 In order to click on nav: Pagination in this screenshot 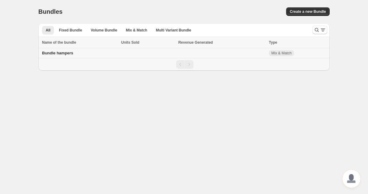, I will do `click(184, 64)`.